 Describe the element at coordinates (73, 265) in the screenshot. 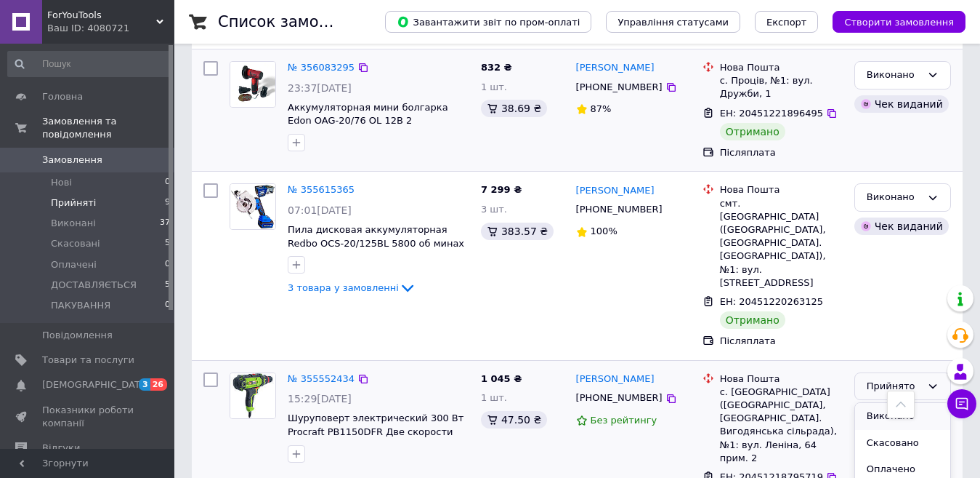

I see `span: Оплачені` at that location.